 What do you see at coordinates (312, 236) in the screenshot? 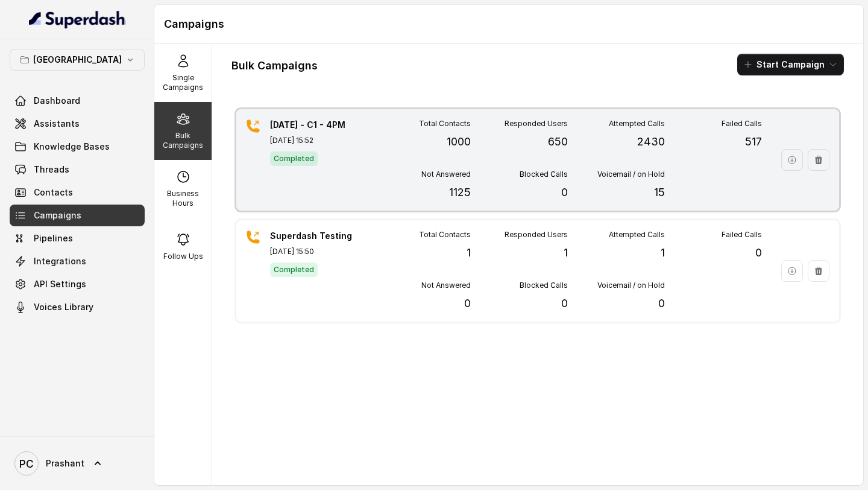
I see `p: Superdash Testing` at bounding box center [312, 236].